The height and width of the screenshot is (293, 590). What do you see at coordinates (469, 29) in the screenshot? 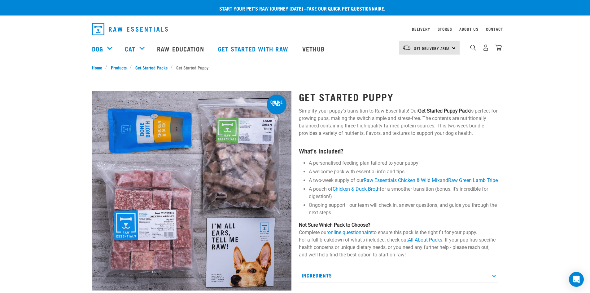
I see `a: About Us` at bounding box center [469, 29].